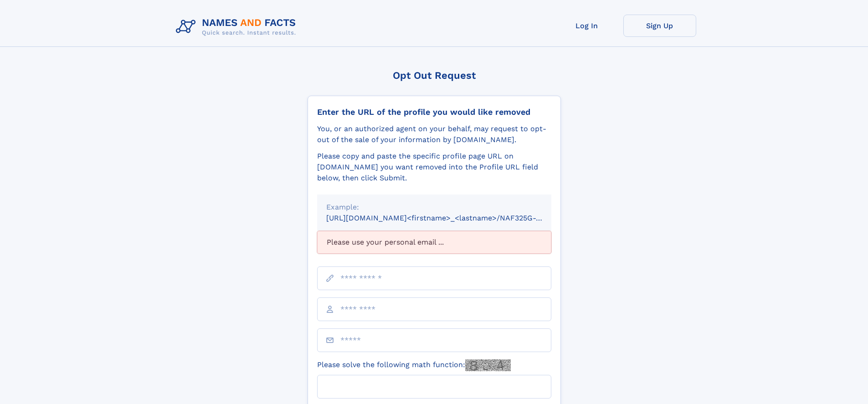 The height and width of the screenshot is (404, 868). What do you see at coordinates (434, 207) in the screenshot?
I see `div: Example:` at bounding box center [434, 207].